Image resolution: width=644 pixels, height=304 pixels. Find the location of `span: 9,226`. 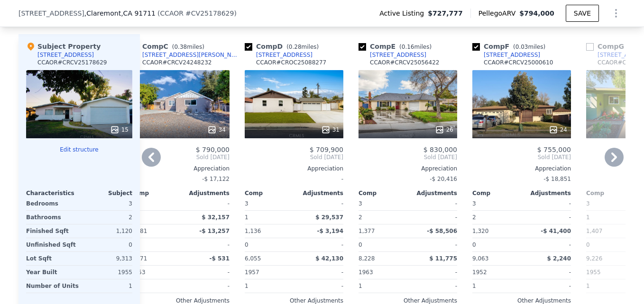

span: 9,226 is located at coordinates (594, 259).